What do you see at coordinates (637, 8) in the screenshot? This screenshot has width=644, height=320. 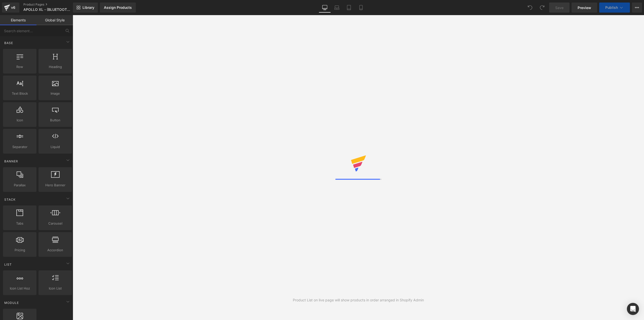 I see `button: More` at bounding box center [637, 8].